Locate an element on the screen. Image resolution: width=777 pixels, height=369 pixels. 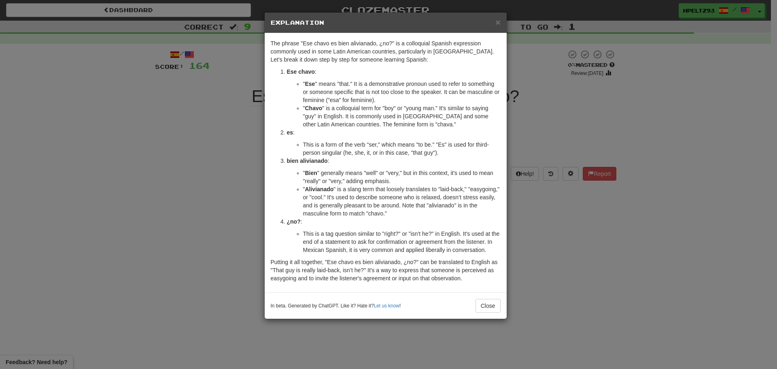
strong: Alivianado is located at coordinates (319, 189).